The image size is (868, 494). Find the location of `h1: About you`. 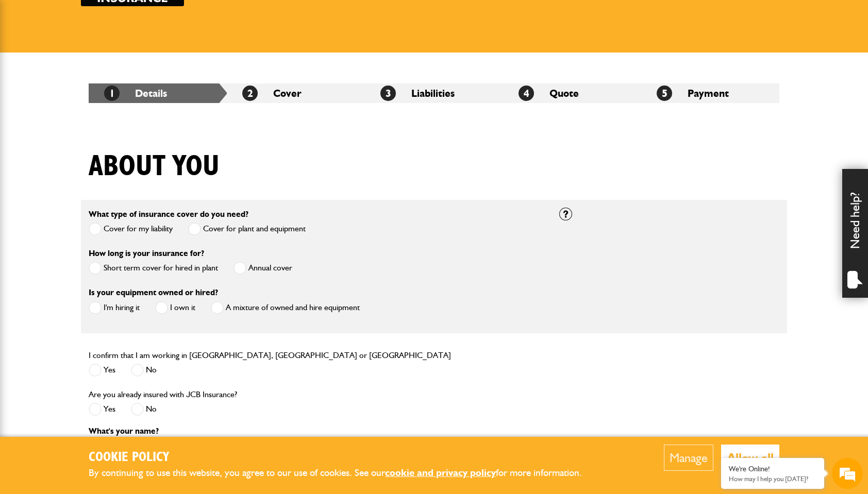

h1: About you is located at coordinates (154, 166).